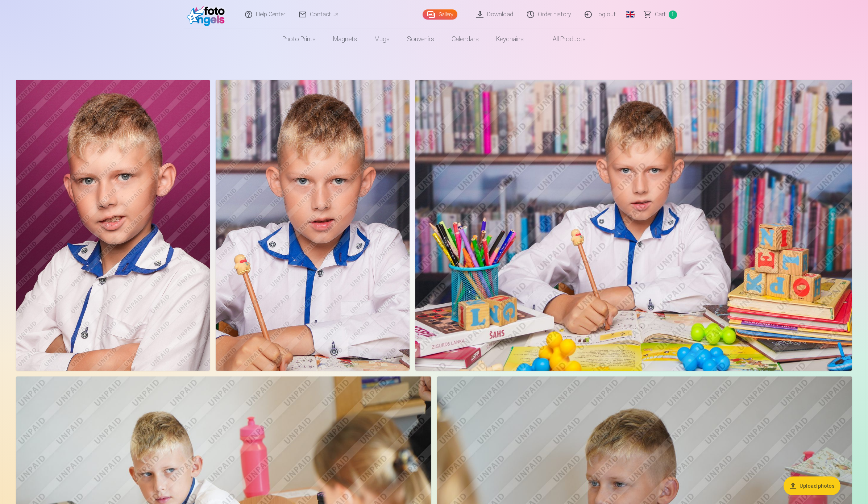  I want to click on a: Mugs, so click(382, 39).